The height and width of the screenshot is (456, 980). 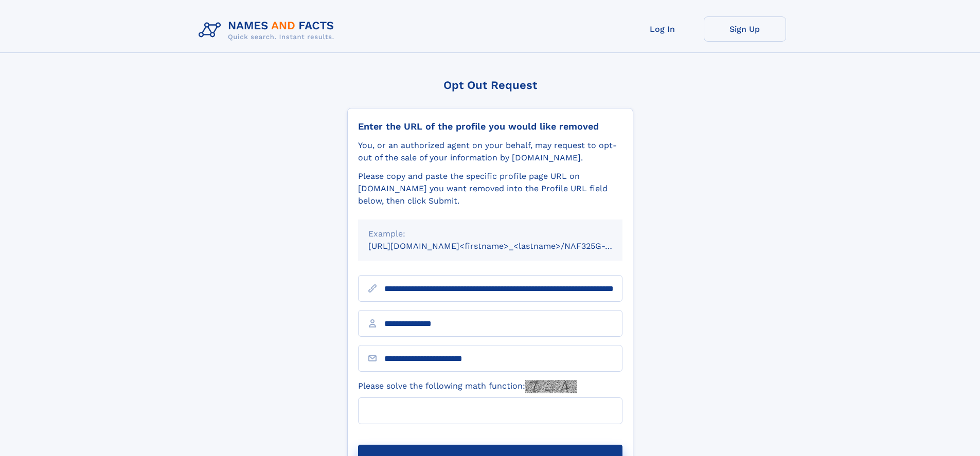 What do you see at coordinates (745, 29) in the screenshot?
I see `a: Sign Up` at bounding box center [745, 29].